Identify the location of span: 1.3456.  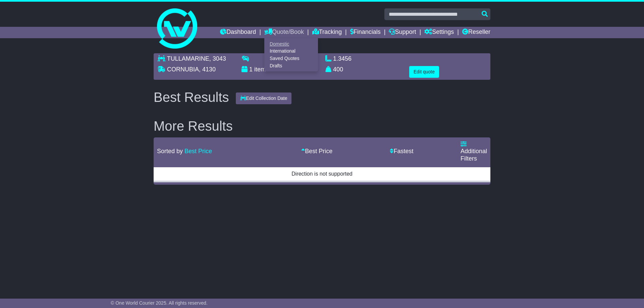
(342, 59).